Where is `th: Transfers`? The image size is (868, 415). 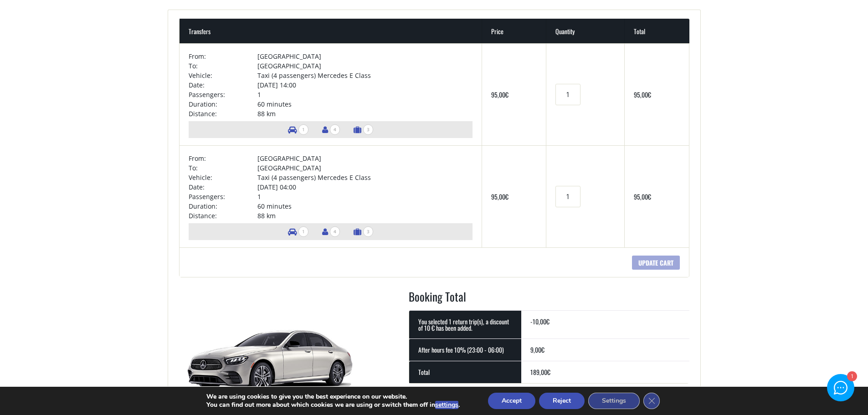 th: Transfers is located at coordinates (331, 31).